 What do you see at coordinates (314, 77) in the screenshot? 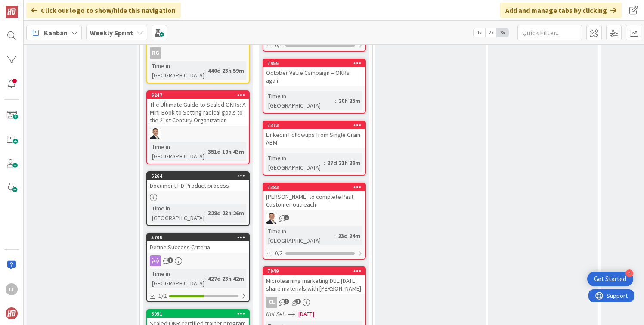
I see `div: October Value Campaign = OKRs again` at bounding box center [314, 77].